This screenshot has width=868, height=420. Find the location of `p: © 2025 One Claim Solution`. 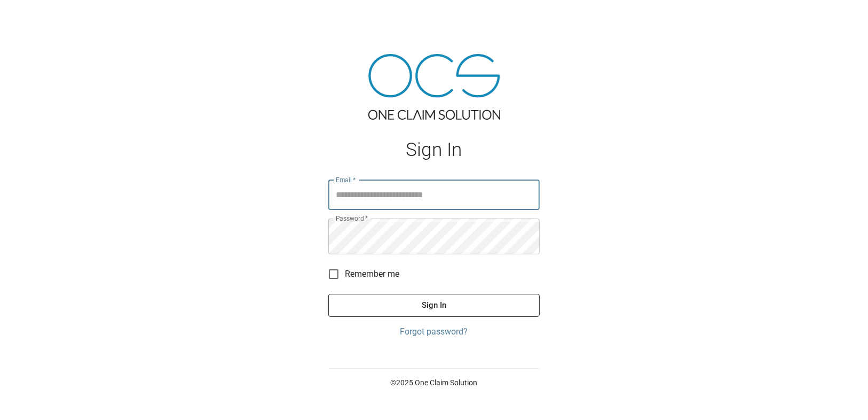

p: © 2025 One Claim Solution is located at coordinates (434, 382).